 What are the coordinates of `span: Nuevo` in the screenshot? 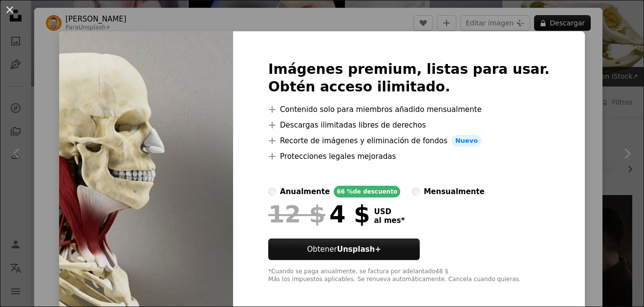 It's located at (467, 141).